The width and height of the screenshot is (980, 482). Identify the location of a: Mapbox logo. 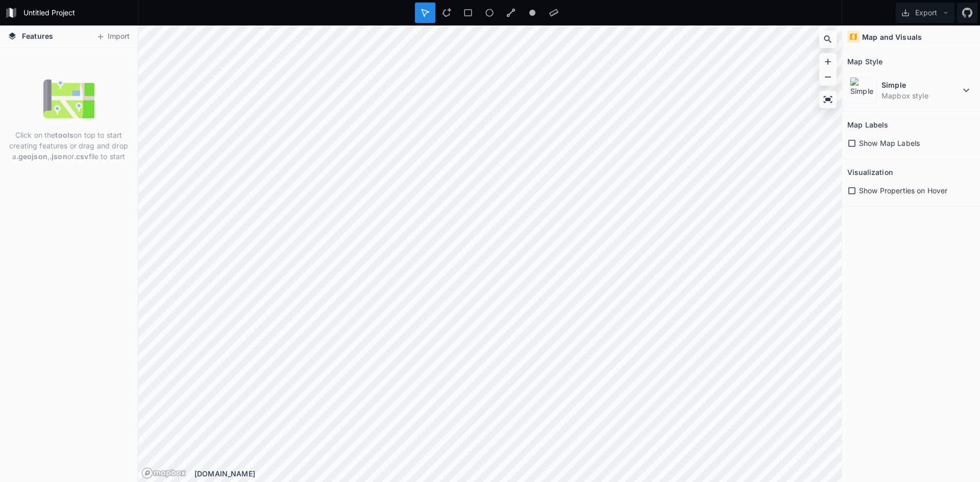
(164, 473).